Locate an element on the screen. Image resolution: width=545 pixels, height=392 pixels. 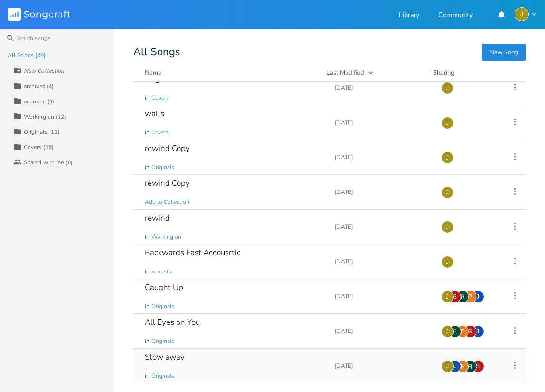
div: archives (4) is located at coordinates (38, 86).